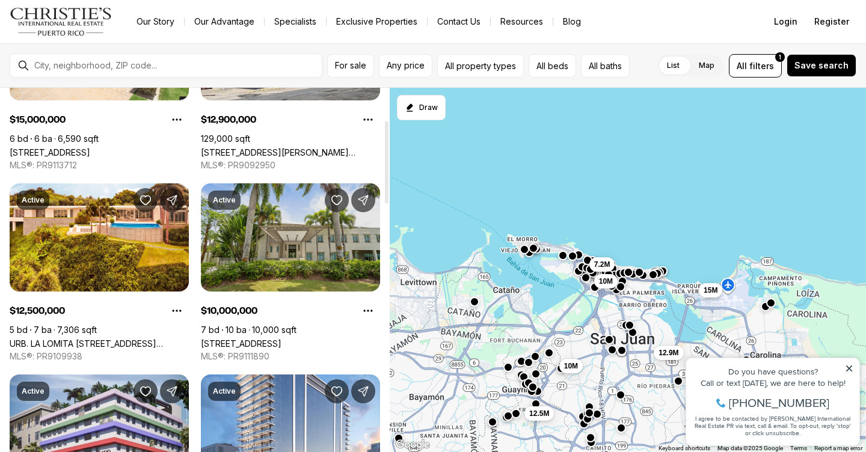 This screenshot has height=452, width=866. Describe the element at coordinates (762, 66) in the screenshot. I see `span: filters` at that location.